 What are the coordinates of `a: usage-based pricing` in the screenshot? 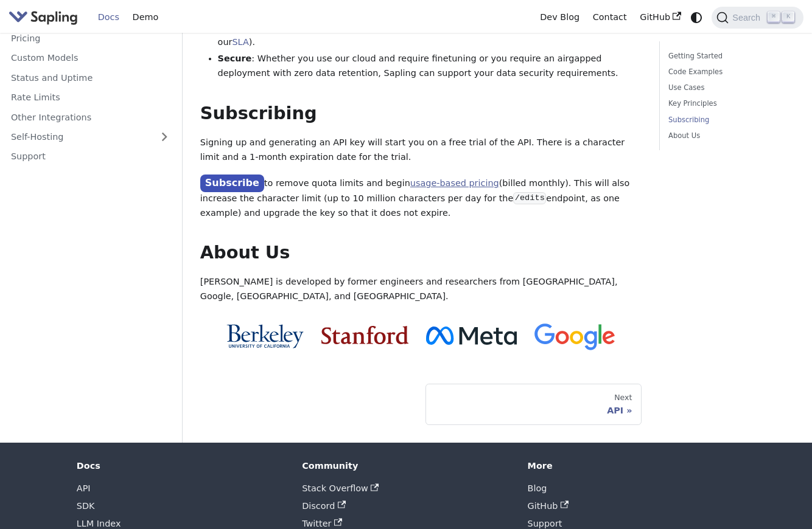 It's located at (455, 183).